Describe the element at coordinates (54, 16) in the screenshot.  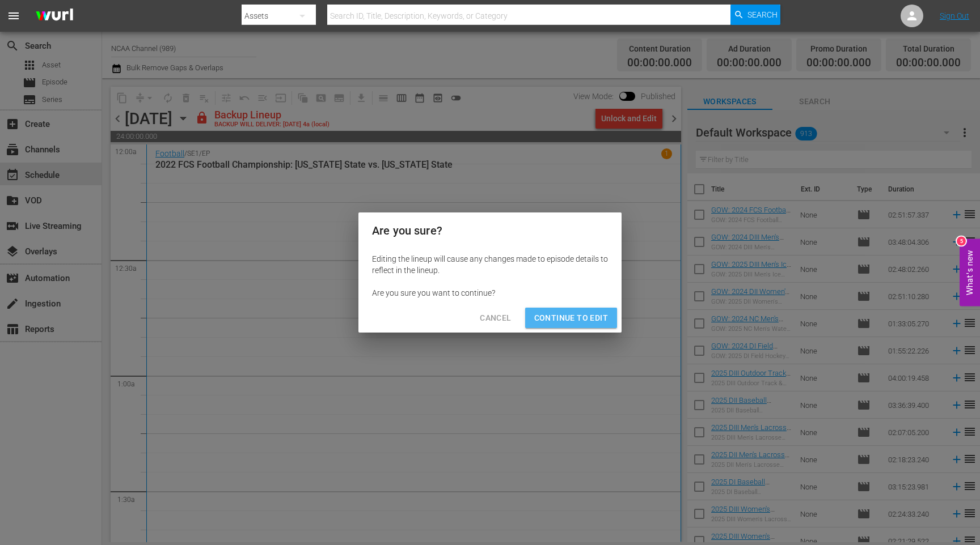
I see `img: ans4CAIJ8jUAAAAAAAAAAAAAAAAAAAAAAAAgQb4GAAAAAAAAAAAAAAAAAAAAAAAAJMjXAAAAAAAAAAAAAAAAAAAAAAAAgAT5G...` at that location.